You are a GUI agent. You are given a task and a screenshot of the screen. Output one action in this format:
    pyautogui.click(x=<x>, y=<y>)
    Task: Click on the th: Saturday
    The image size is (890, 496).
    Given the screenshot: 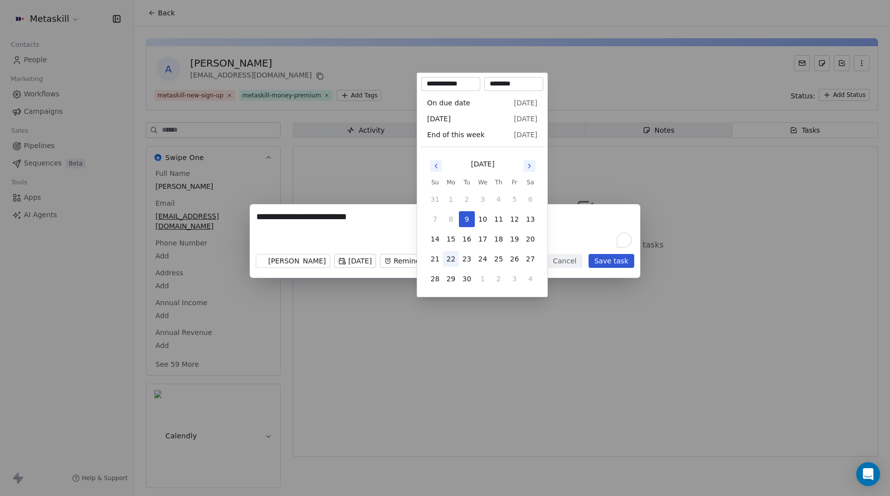 What is the action you would take?
    pyautogui.click(x=530, y=182)
    